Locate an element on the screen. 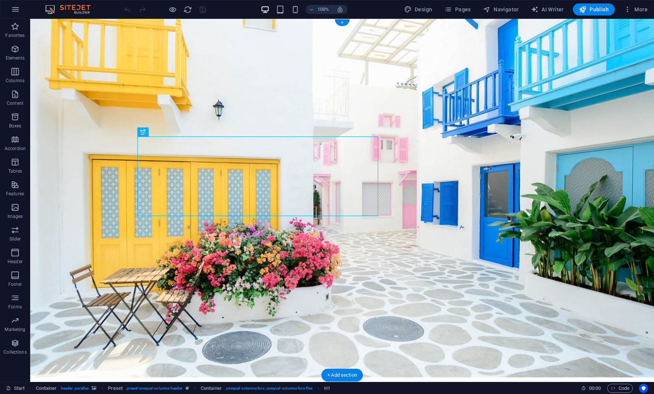 The image size is (654, 394). button: AI Writer is located at coordinates (547, 9).